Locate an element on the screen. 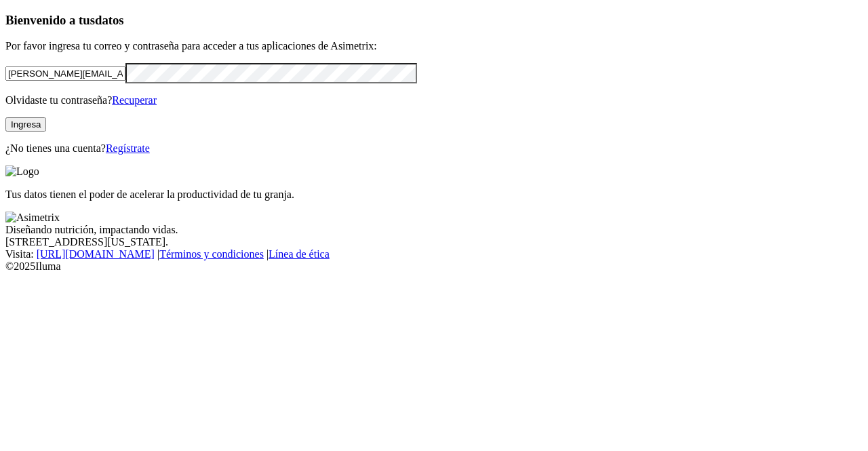  img: Logo is located at coordinates (22, 171).